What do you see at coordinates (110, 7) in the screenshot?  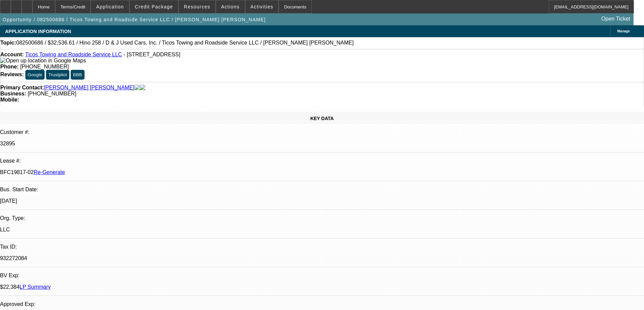 I see `span: Application` at bounding box center [110, 7].